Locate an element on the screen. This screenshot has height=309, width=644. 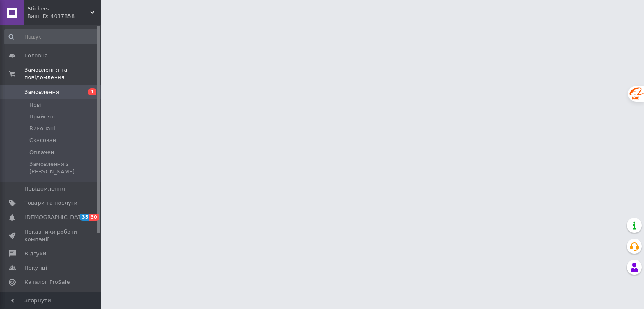
span: Прийняті is located at coordinates (42, 117).